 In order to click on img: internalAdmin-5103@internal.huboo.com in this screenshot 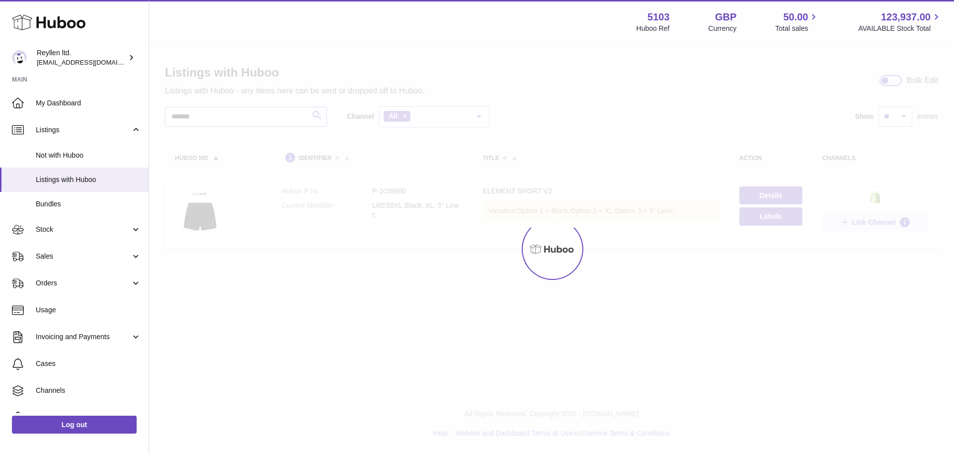, I will do `click(19, 58)`.